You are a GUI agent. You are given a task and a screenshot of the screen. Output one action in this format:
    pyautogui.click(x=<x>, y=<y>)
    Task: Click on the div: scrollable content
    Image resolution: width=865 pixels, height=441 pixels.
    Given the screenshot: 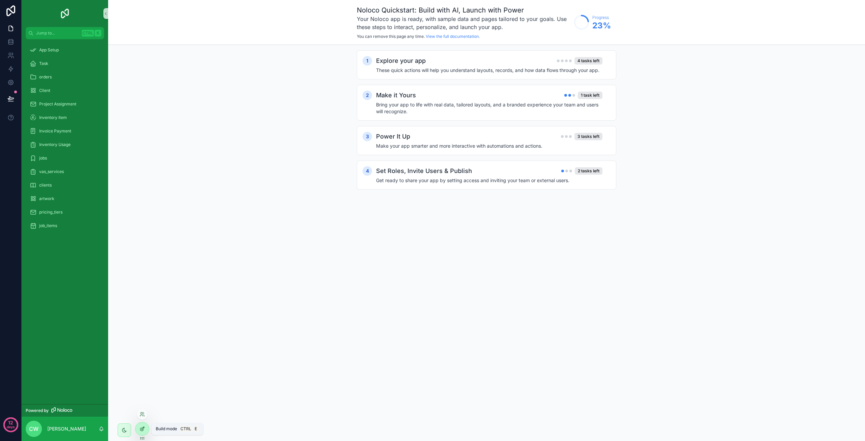 What is the action you would take?
    pyautogui.click(x=65, y=140)
    